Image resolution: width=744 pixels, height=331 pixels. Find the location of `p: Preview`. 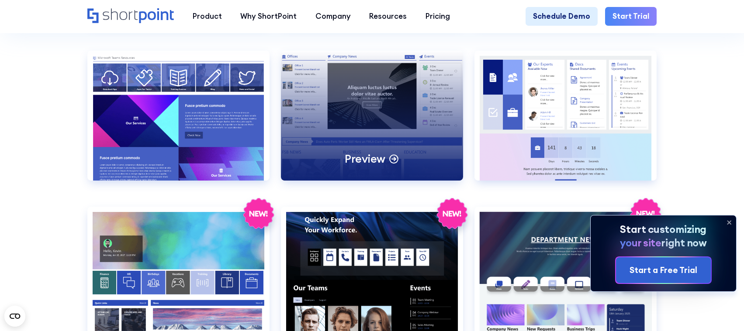

p: Preview is located at coordinates (365, 159).